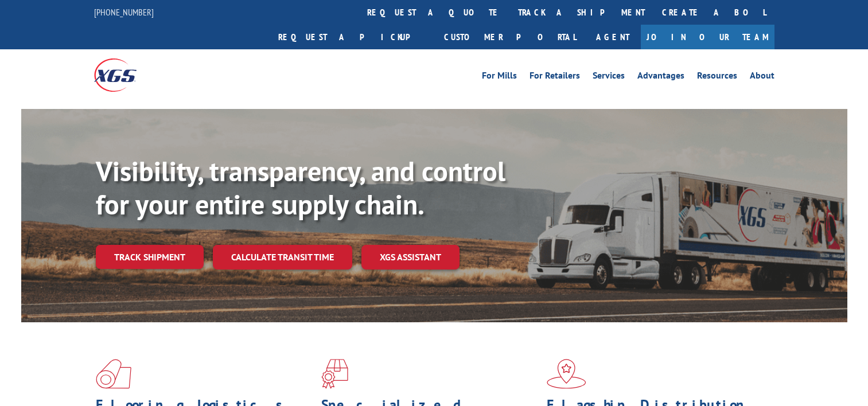 Image resolution: width=868 pixels, height=406 pixels. What do you see at coordinates (762, 77) in the screenshot?
I see `a: About` at bounding box center [762, 77].